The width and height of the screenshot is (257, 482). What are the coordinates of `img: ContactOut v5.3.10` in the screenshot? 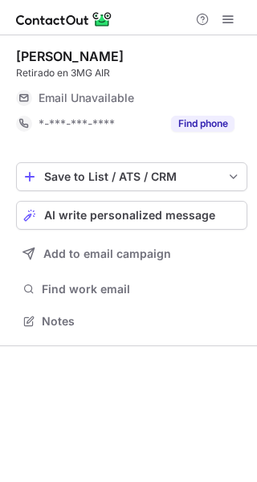 It's located at (64, 19).